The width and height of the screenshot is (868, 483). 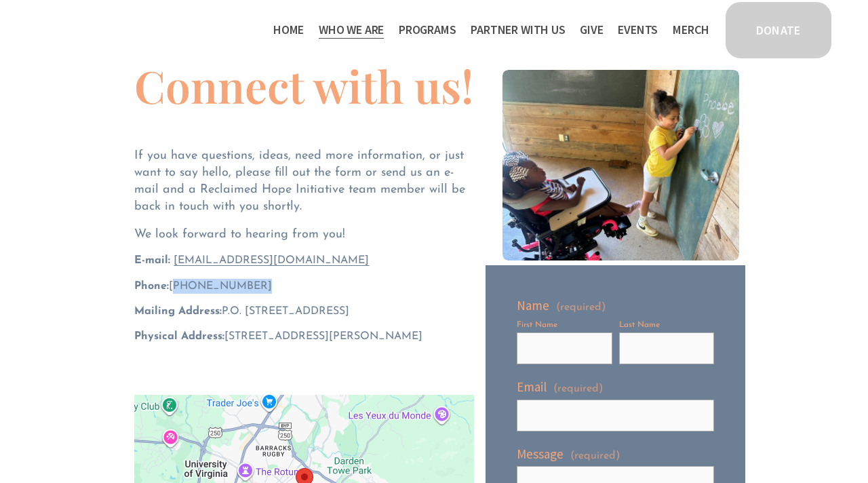 I want to click on a: Give, so click(x=591, y=30).